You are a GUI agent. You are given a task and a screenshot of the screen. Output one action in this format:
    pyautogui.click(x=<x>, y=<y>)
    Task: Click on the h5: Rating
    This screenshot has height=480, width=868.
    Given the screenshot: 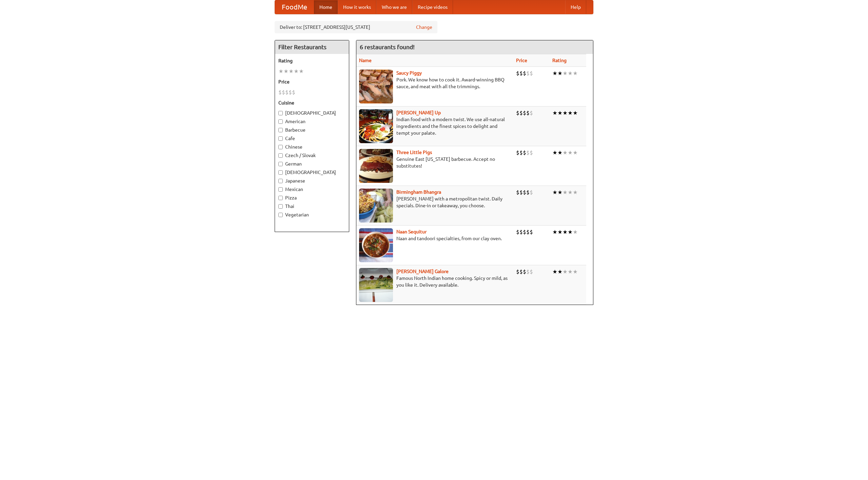 What is the action you would take?
    pyautogui.click(x=312, y=61)
    